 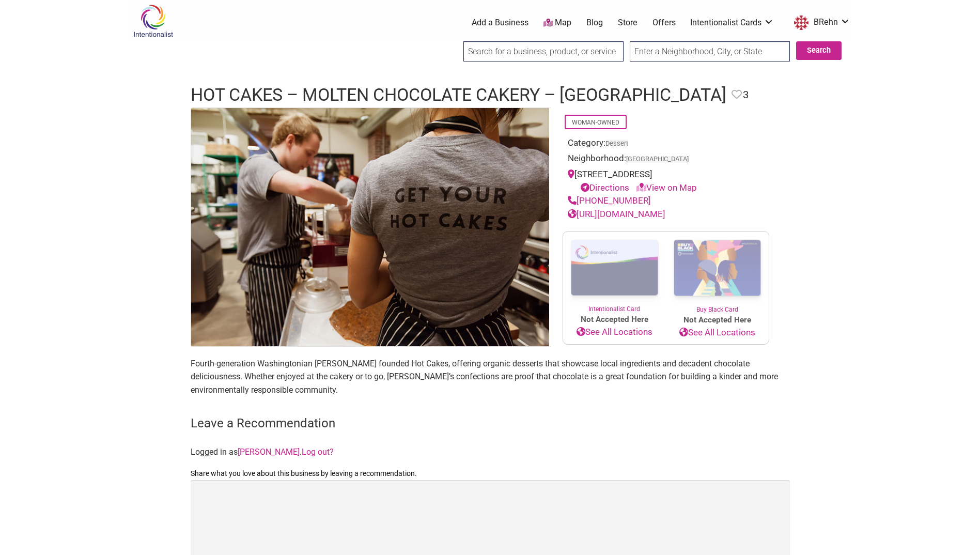 What do you see at coordinates (732, 22) in the screenshot?
I see `a: Intentionalist Cards` at bounding box center [732, 22].